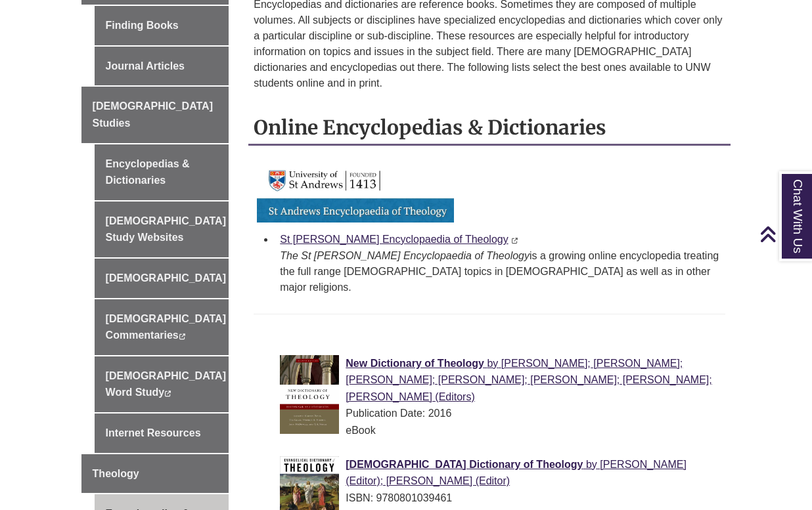 The width and height of the screenshot is (812, 510). I want to click on a: Encyclopedias & Dictionaries, so click(162, 172).